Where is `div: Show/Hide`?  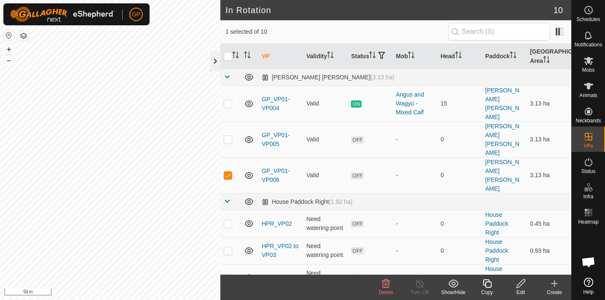
div: Show/Hide is located at coordinates (454, 292).